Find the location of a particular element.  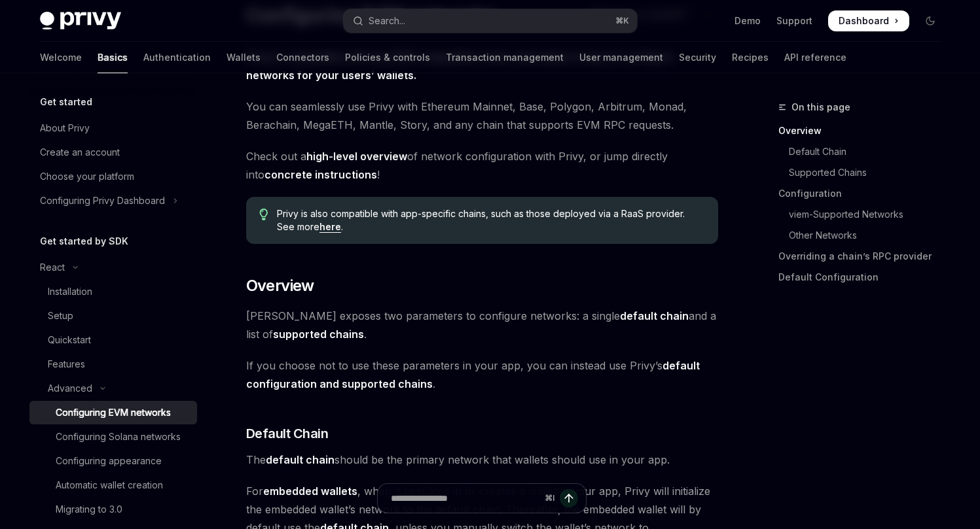

span: Privy is also compatible with app-specific chains, such as those deployed via a RaaS provider. Se... is located at coordinates (490, 220).